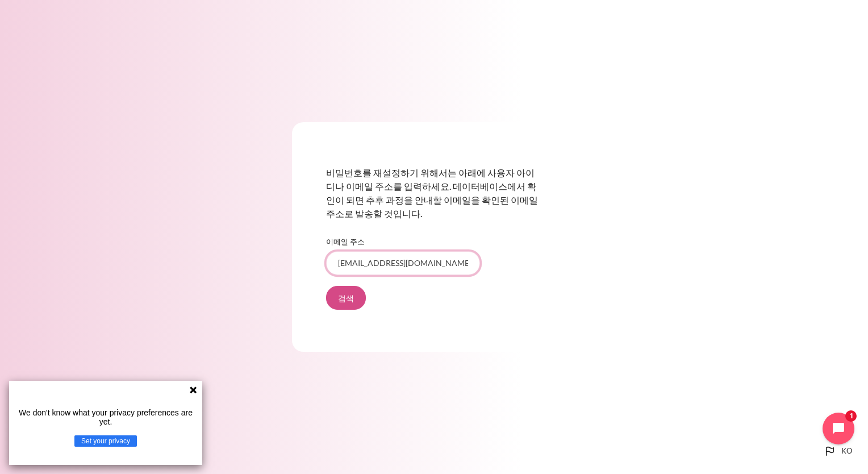  Describe the element at coordinates (434, 193) in the screenshot. I see `div: 비밀번호를 재설정하기 위해서는 아래에 사용자 아이디나 이메일 주소를 입력하세요. 데이터베이스에서 확인이 되면 추후 과정을 안내할 이메일을 확인된 이메일 주소로 발송할 것입니다.` at that location.